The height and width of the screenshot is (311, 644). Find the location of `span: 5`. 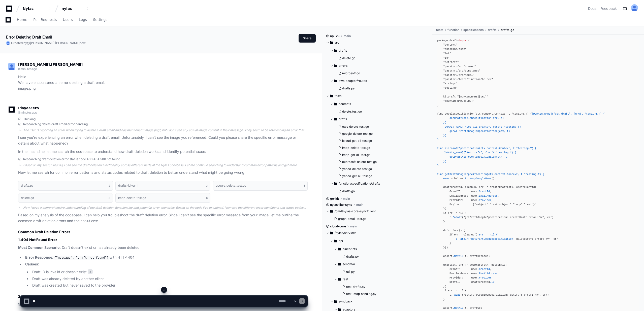

span: 5 is located at coordinates (109, 198).